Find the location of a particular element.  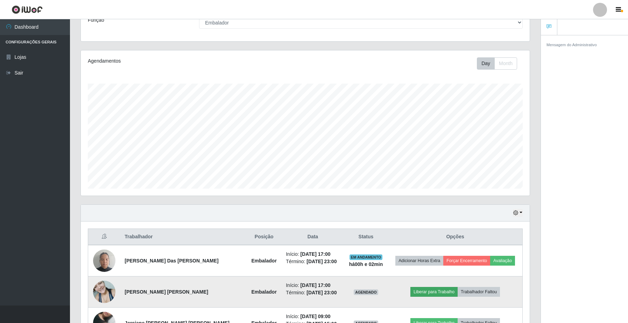

th: Posição is located at coordinates (264, 237).